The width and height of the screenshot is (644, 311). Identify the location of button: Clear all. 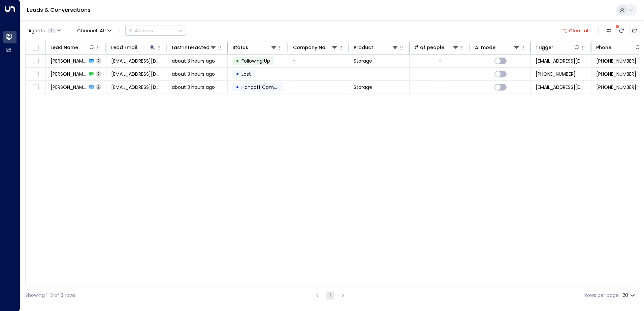
(576, 31).